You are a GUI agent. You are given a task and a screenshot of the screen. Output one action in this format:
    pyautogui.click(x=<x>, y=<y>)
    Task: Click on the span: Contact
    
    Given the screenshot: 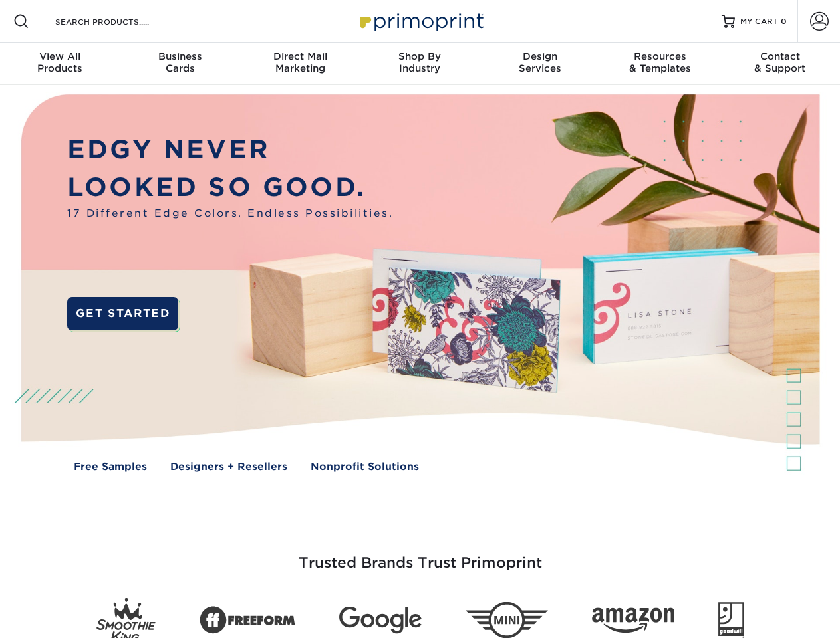 What is the action you would take?
    pyautogui.click(x=779, y=57)
    